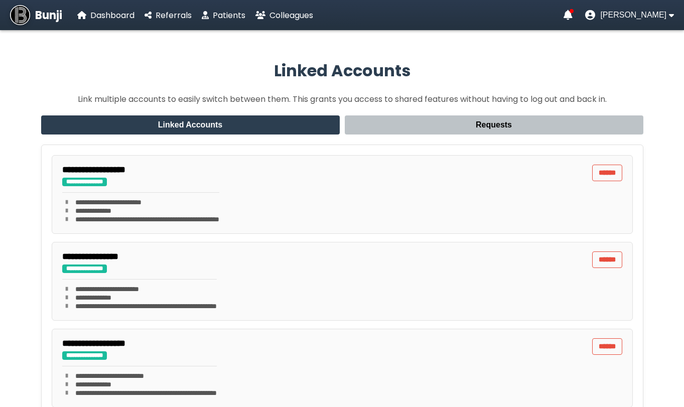  What do you see at coordinates (568, 15) in the screenshot?
I see `a: Notifications` at bounding box center [568, 15].